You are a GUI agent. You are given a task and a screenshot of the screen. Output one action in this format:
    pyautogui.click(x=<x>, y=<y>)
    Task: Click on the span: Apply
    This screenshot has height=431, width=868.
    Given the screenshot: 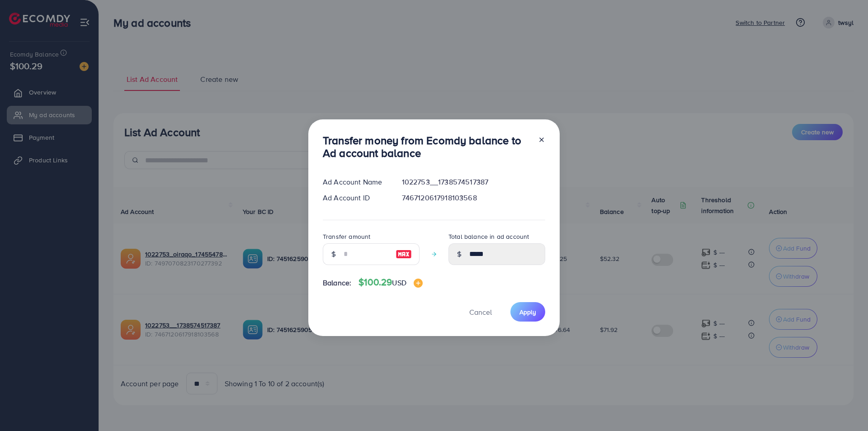 What is the action you would take?
    pyautogui.click(x=527, y=312)
    